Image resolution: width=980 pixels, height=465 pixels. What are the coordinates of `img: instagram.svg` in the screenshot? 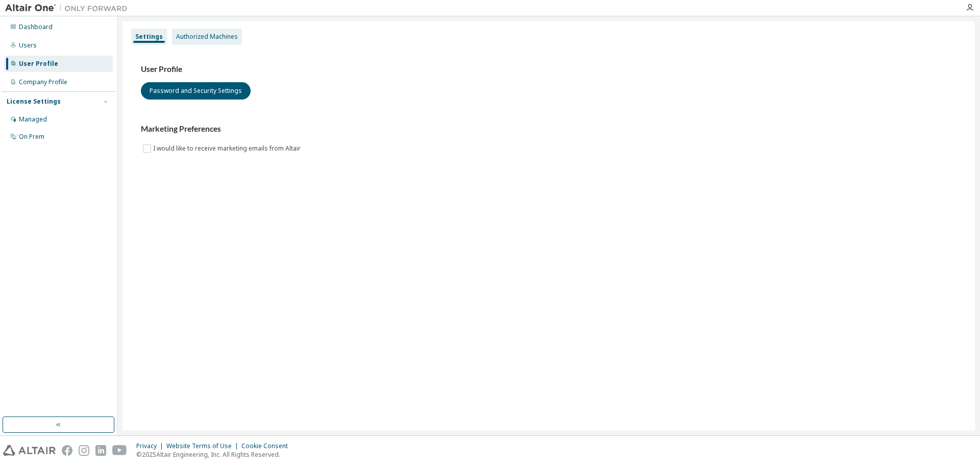 It's located at (84, 451).